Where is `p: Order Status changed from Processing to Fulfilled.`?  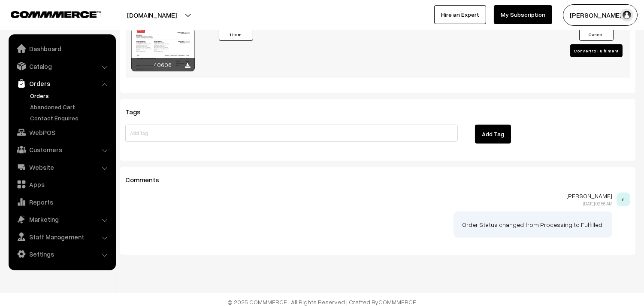 p: Order Status changed from Processing to Fulfilled. is located at coordinates (533, 224).